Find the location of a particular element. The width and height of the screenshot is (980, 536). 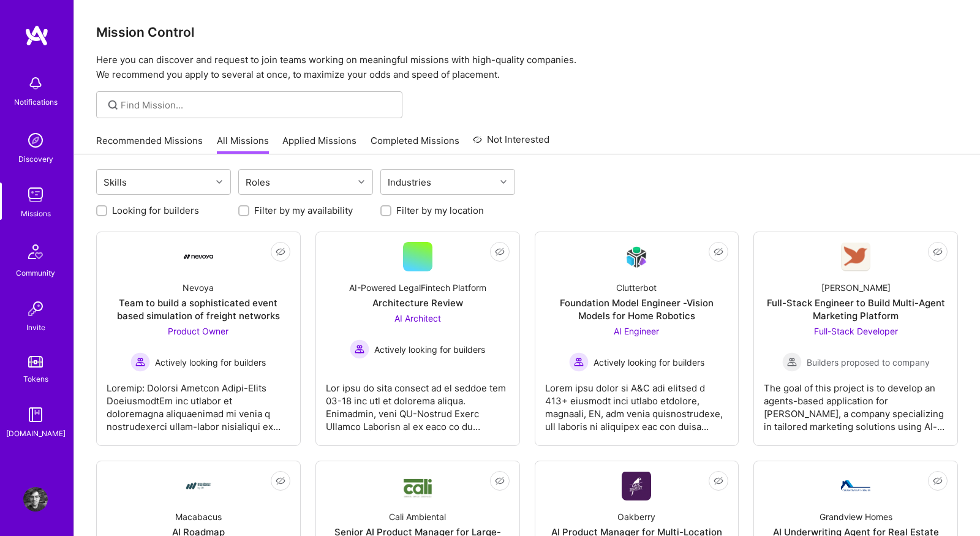

div: AI-Powered LegalFintech Platform is located at coordinates (417, 287).